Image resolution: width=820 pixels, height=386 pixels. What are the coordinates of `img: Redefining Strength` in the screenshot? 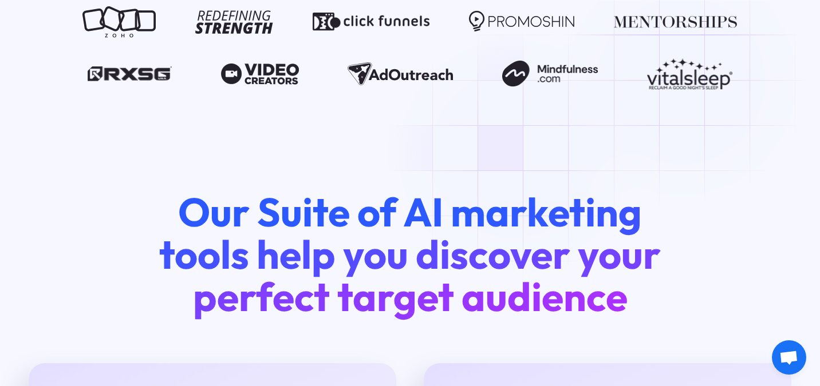 It's located at (234, 22).